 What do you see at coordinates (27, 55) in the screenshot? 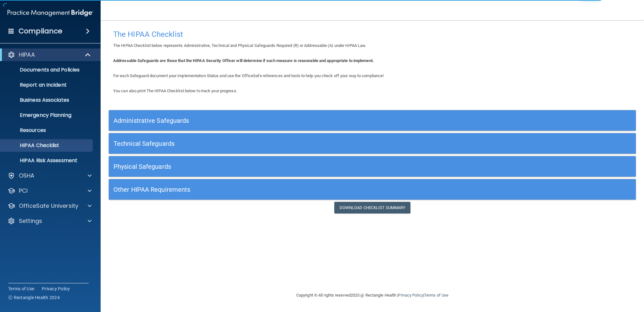
I see `p: HIPAA` at bounding box center [27, 55].